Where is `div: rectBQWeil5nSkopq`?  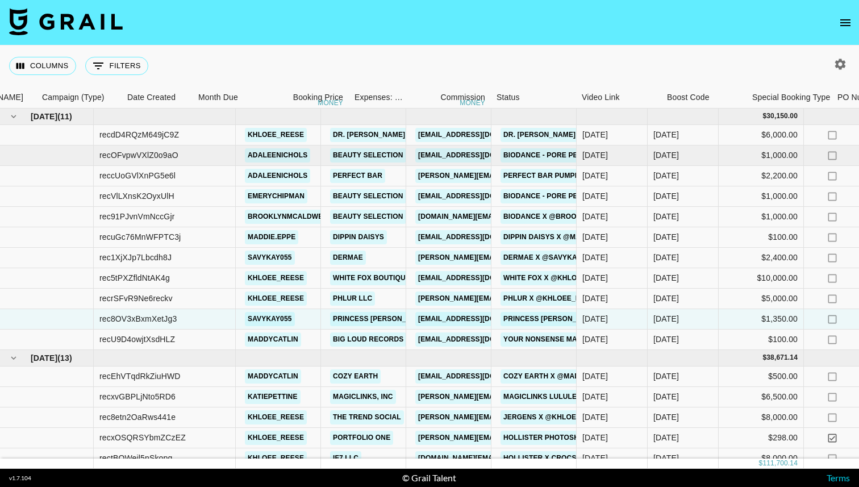
div: rectBQWeil5nSkopq is located at coordinates (136, 458).